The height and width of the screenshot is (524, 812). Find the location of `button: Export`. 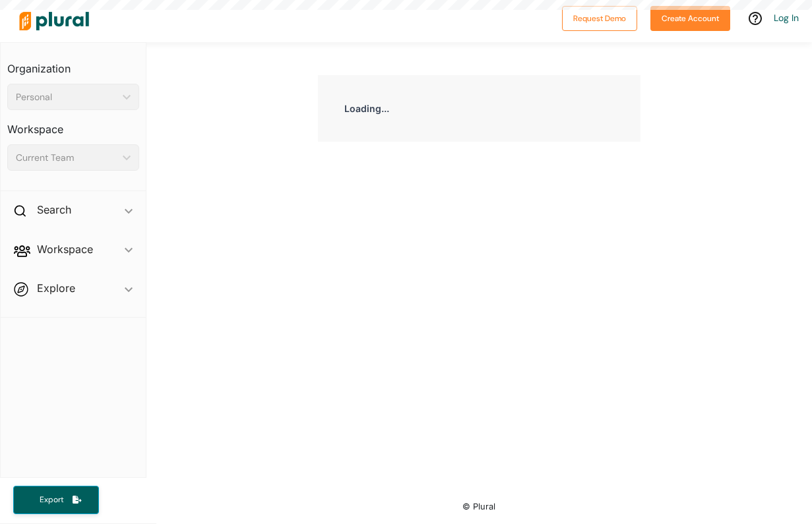

button: Export is located at coordinates (56, 500).